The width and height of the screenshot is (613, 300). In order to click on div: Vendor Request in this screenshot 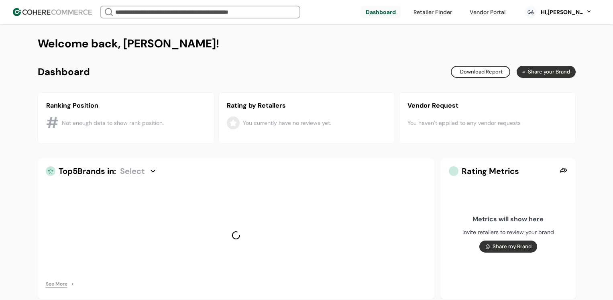, I will do `click(488, 106)`.